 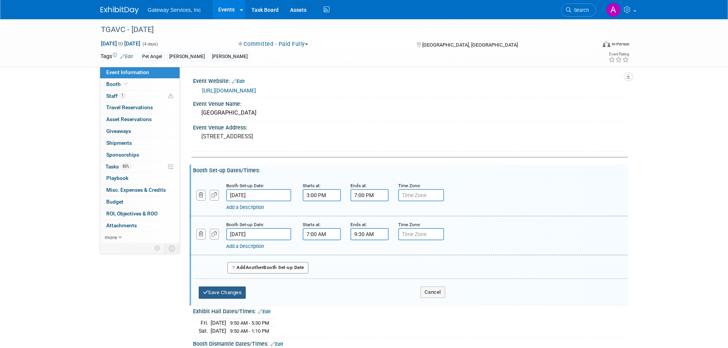 I want to click on img: Format-Inperson.png, so click(x=607, y=44).